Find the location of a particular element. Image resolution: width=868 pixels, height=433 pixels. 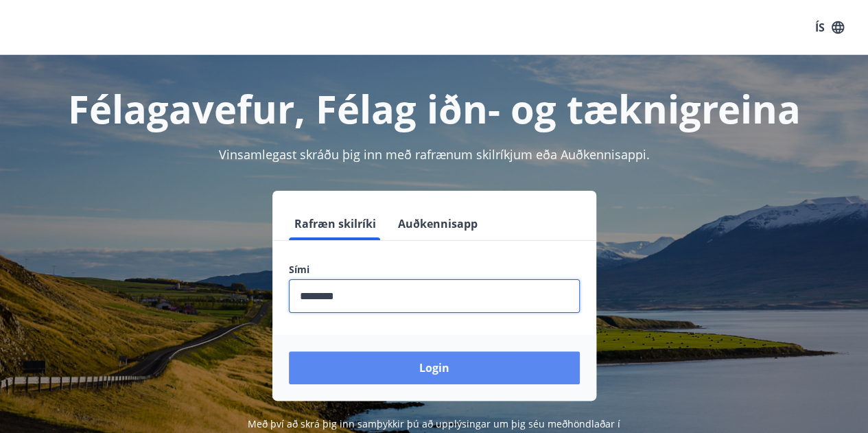

label: Sími is located at coordinates (434, 270).